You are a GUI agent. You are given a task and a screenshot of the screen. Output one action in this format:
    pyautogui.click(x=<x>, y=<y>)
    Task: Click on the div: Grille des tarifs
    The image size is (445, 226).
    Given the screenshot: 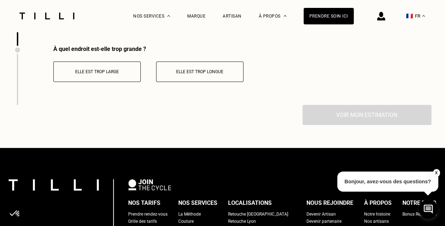 What is the action you would take?
    pyautogui.click(x=143, y=221)
    